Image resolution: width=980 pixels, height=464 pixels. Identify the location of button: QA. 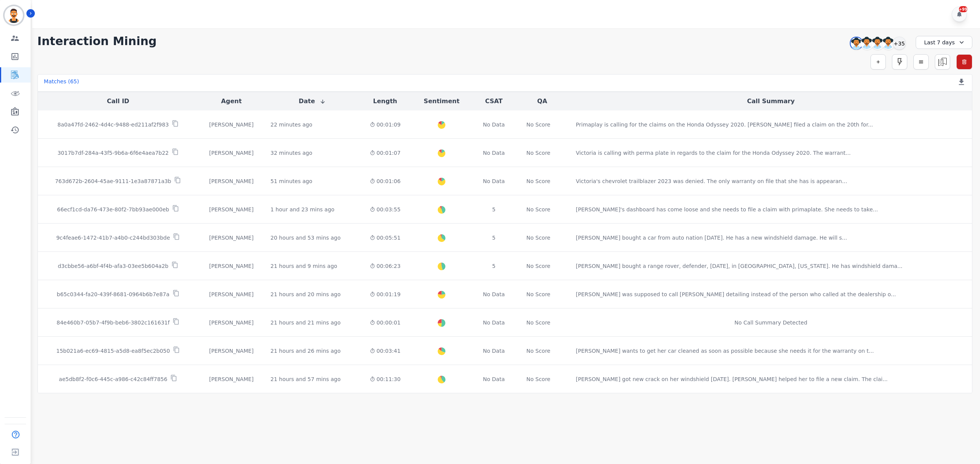
(542, 101).